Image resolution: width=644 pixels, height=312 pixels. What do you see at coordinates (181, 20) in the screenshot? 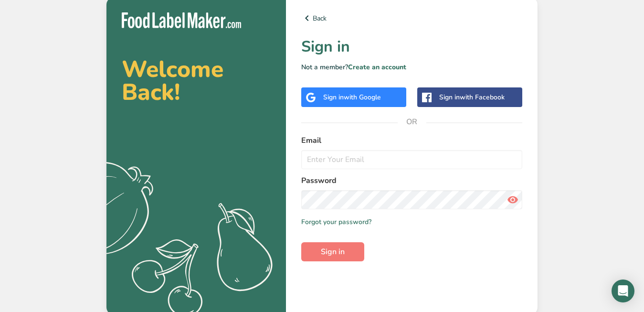
I see `img: Food Label Maker` at bounding box center [181, 20].